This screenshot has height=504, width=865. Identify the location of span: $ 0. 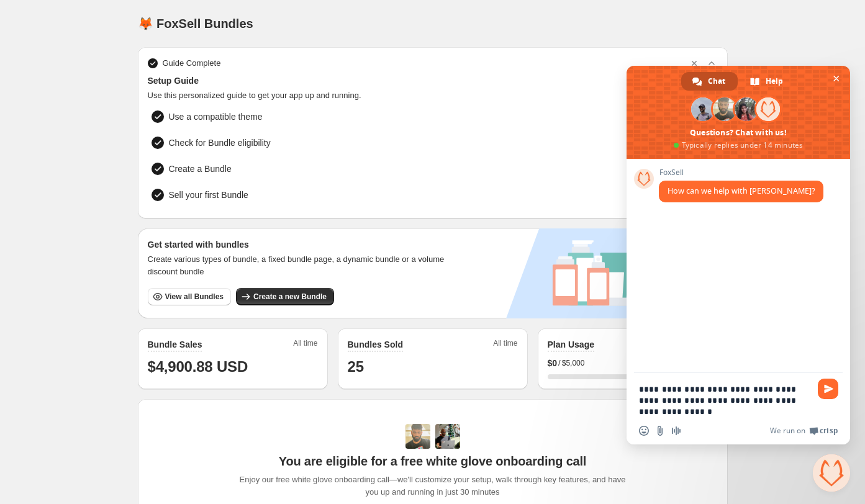
(553, 363).